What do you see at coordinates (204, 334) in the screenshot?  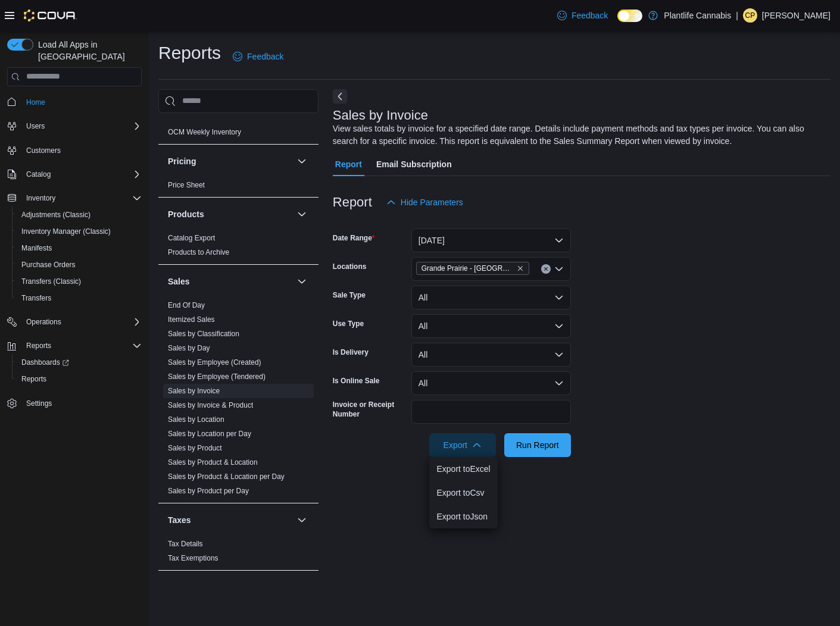 I see `span: Sales by Classification` at bounding box center [204, 334].